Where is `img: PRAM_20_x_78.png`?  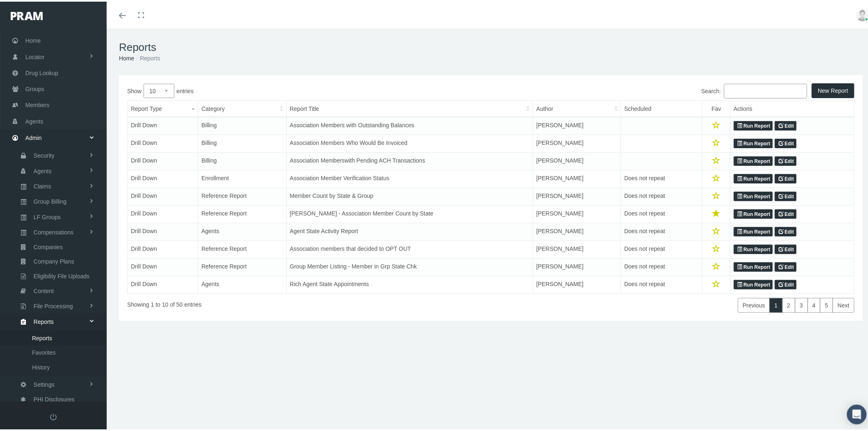
img: PRAM_20_x_78.png is located at coordinates (26, 14).